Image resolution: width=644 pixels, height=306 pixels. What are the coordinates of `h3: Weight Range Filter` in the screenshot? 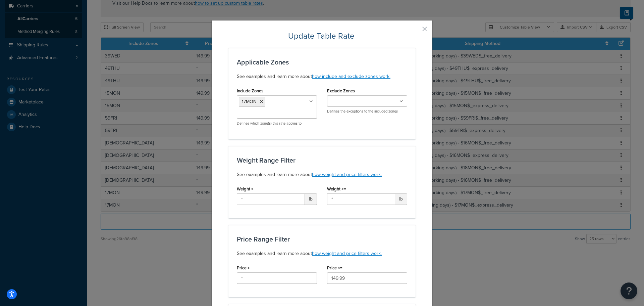 It's located at (322, 160).